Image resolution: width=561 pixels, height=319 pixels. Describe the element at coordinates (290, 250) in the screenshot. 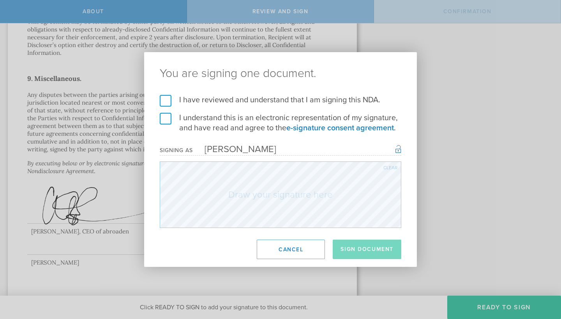

I see `button: Cancel` at that location.